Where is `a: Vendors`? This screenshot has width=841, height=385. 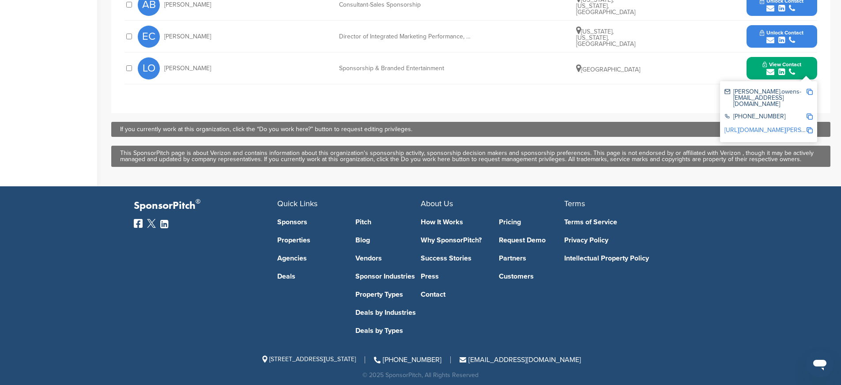
a: Vendors is located at coordinates (388, 258).